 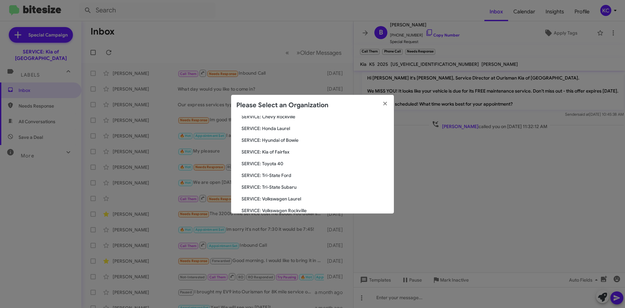 What do you see at coordinates (315, 152) in the screenshot?
I see `span: SERVICE: Kia of Fairfax` at bounding box center [315, 152].